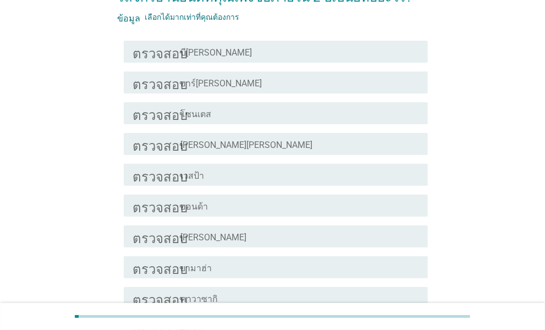  Describe the element at coordinates (196, 114) in the screenshot. I see `font: โซนเตส` at that location.